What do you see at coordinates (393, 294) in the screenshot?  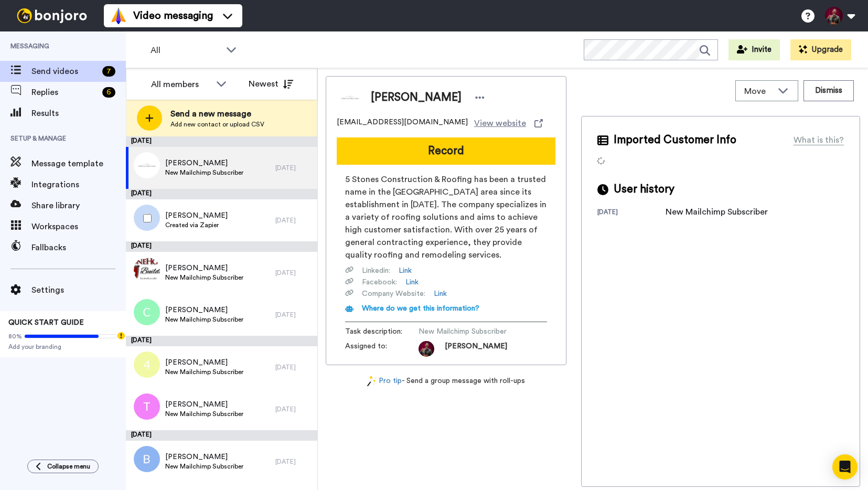 I see `span: Company Website :` at bounding box center [393, 294].